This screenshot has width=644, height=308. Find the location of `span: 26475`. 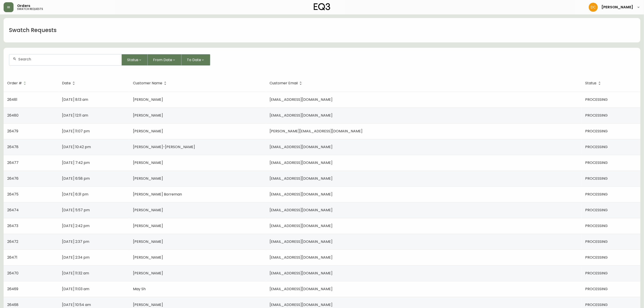

span: 26475 is located at coordinates (13, 194).